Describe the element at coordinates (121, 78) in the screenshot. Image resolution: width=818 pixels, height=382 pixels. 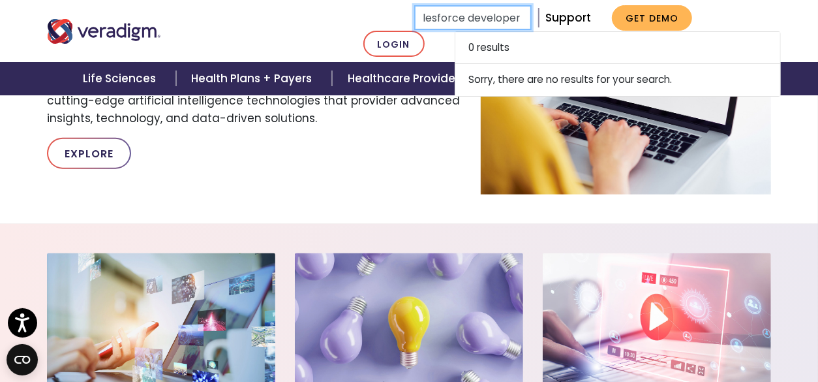
I see `a: Life Sciences` at that location.